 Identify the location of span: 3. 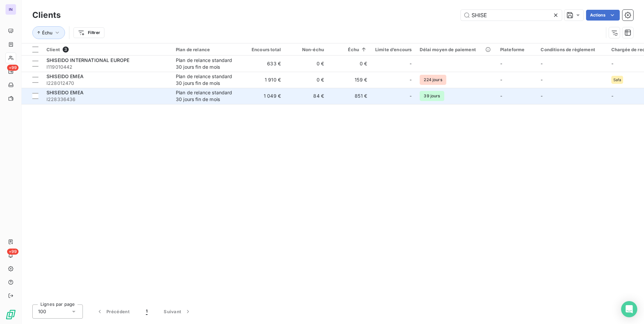
(66, 50).